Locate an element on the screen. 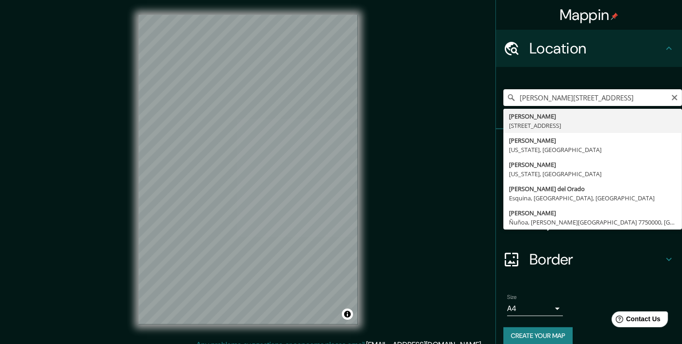 Image resolution: width=682 pixels, height=344 pixels. div: A4 is located at coordinates (535, 309).